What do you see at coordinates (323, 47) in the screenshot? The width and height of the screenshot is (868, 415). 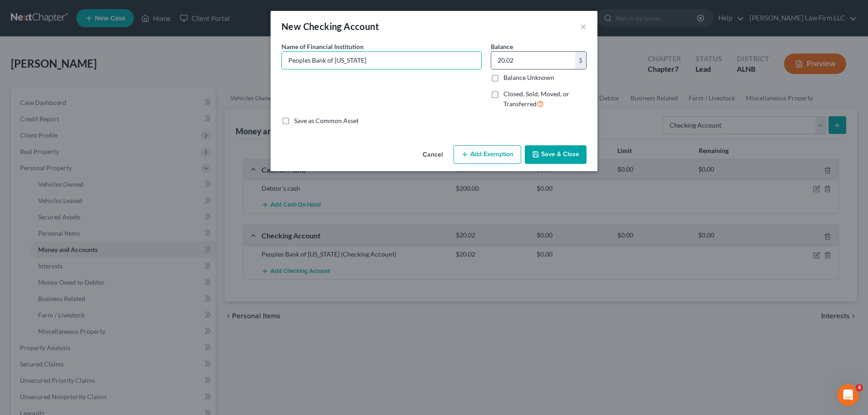 I see `span: Name of Financial Institution` at bounding box center [323, 47].